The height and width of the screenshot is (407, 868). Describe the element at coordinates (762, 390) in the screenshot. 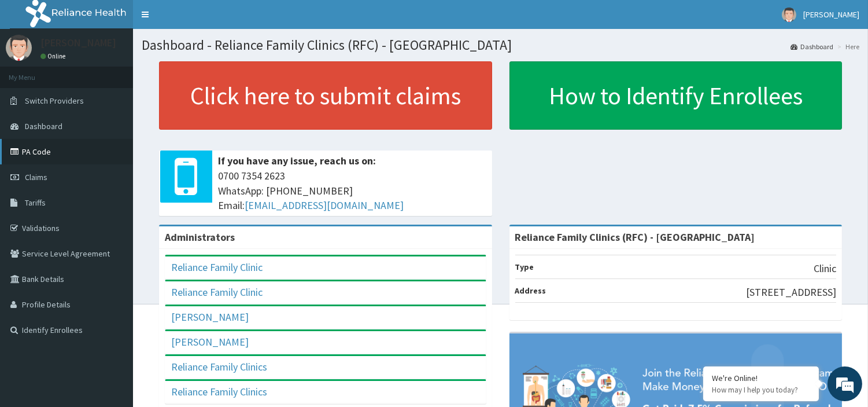

I see `p: How may I help you today?` at that location.